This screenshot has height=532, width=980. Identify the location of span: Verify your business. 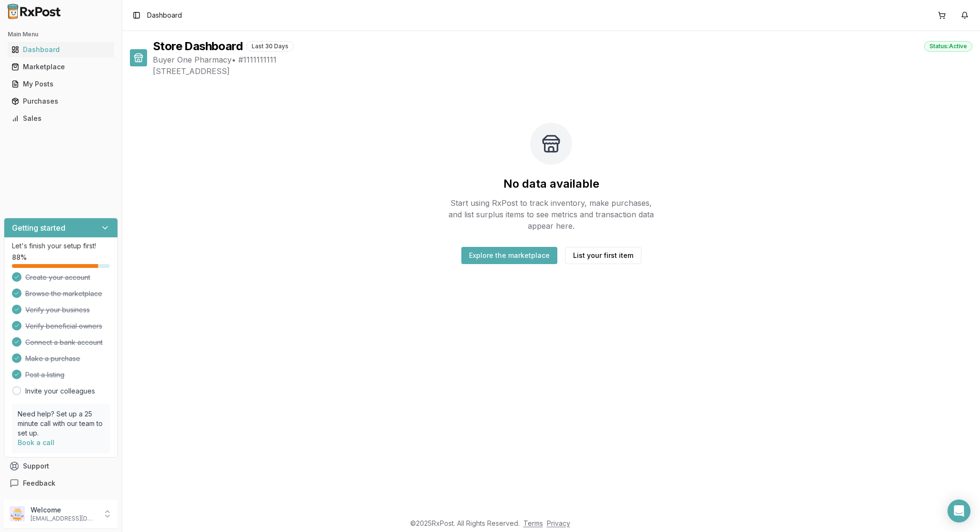
(57, 310).